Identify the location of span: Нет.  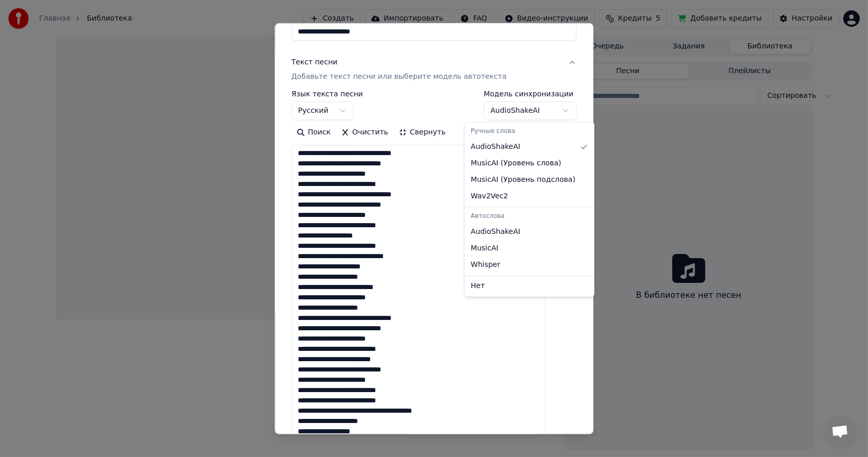
(477, 286).